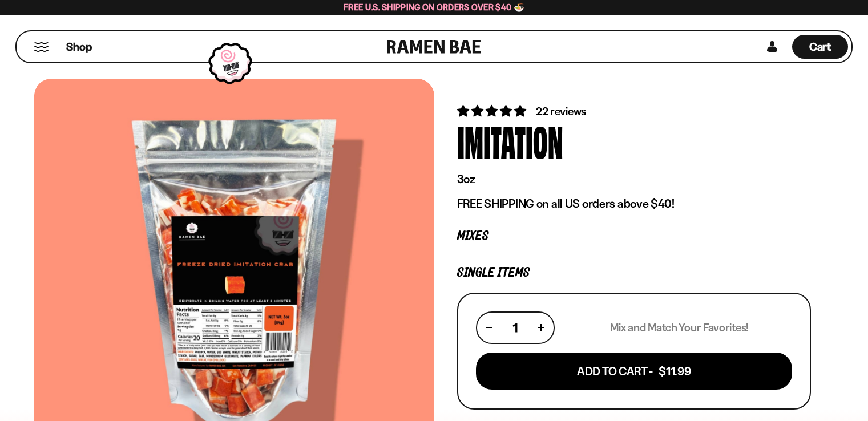  Describe the element at coordinates (634, 179) in the screenshot. I see `p: 3oz` at that location.